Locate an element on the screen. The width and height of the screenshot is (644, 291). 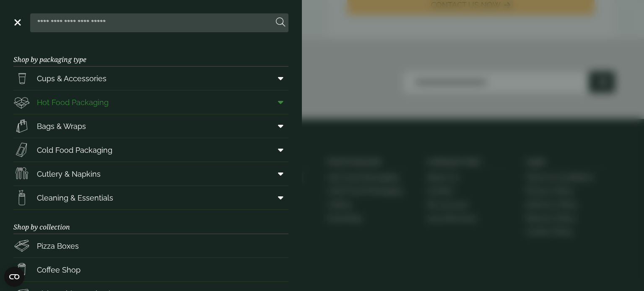
img: open-wipe.svg is located at coordinates (22, 198).